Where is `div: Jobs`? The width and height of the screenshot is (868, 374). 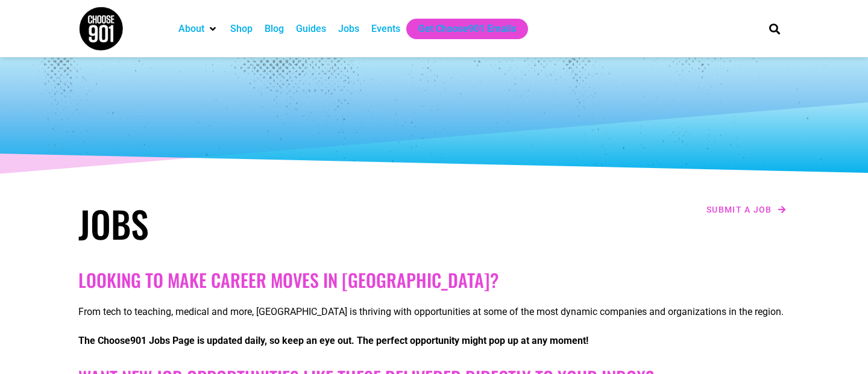 div: Jobs is located at coordinates (348, 29).